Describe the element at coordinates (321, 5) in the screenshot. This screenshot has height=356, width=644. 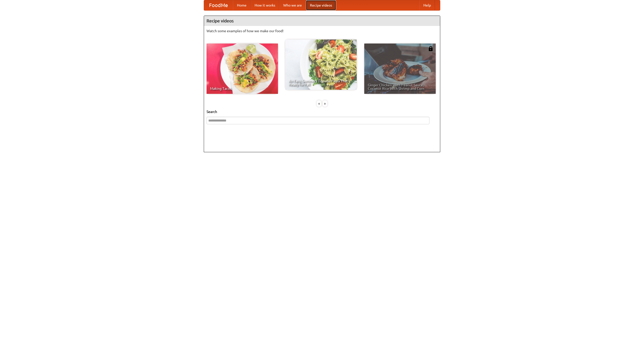
I see `a: Recipe videos` at that location.